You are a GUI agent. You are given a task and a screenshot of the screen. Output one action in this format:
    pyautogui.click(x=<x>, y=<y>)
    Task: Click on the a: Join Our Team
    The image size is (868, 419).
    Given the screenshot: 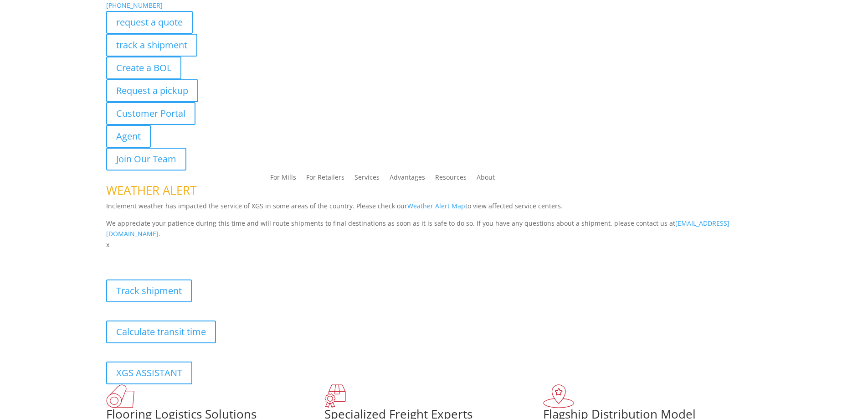 What is the action you would take?
    pyautogui.click(x=146, y=159)
    